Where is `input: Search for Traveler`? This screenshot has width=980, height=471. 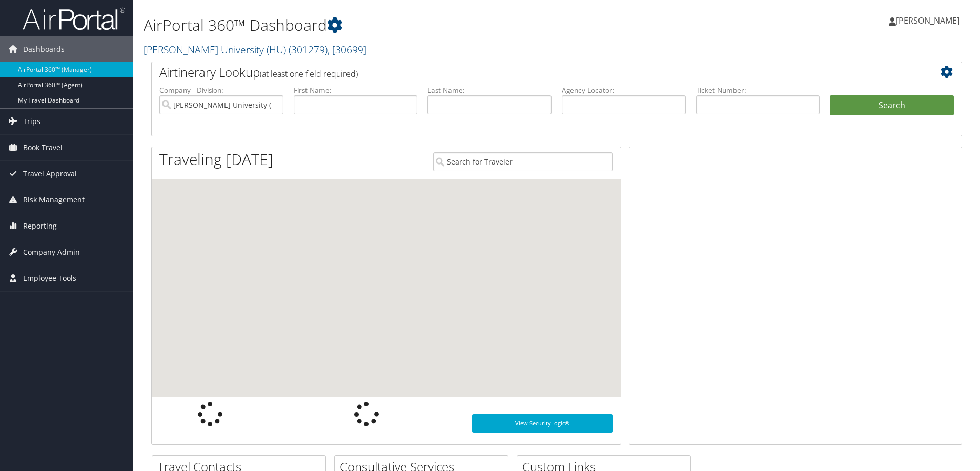 input: Search for Traveler is located at coordinates (522, 161).